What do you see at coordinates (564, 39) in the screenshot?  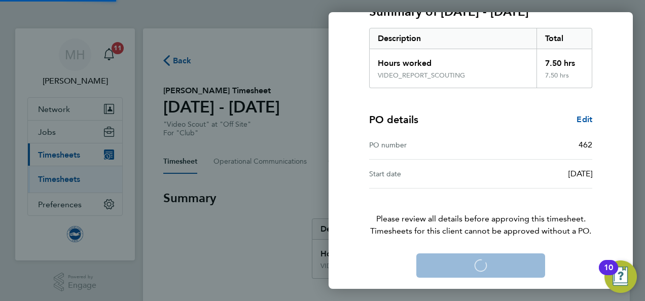 I see `div: Total` at bounding box center [564, 39].